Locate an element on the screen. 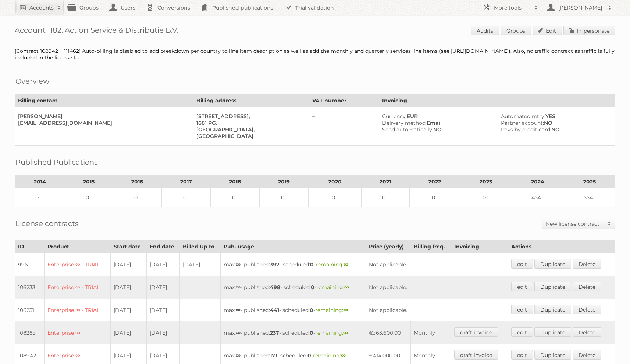 The image size is (630, 364). th: 2017 is located at coordinates (186, 182).